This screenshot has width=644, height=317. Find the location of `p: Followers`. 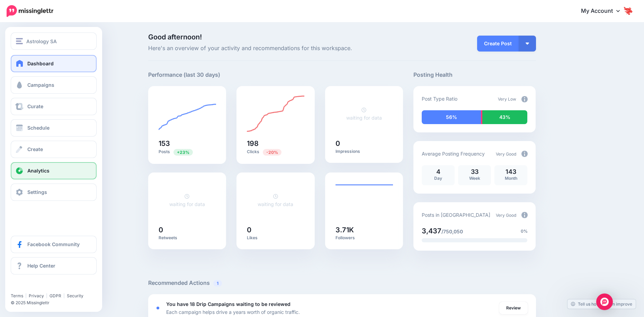

p: Followers is located at coordinates (364, 238).